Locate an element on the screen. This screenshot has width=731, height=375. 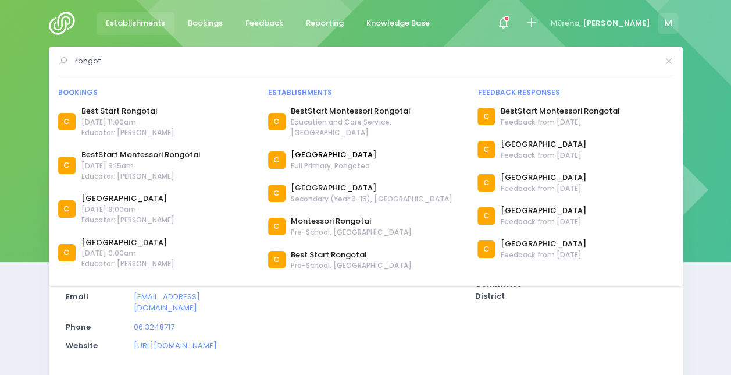
div: Feedback responses is located at coordinates (575, 93).